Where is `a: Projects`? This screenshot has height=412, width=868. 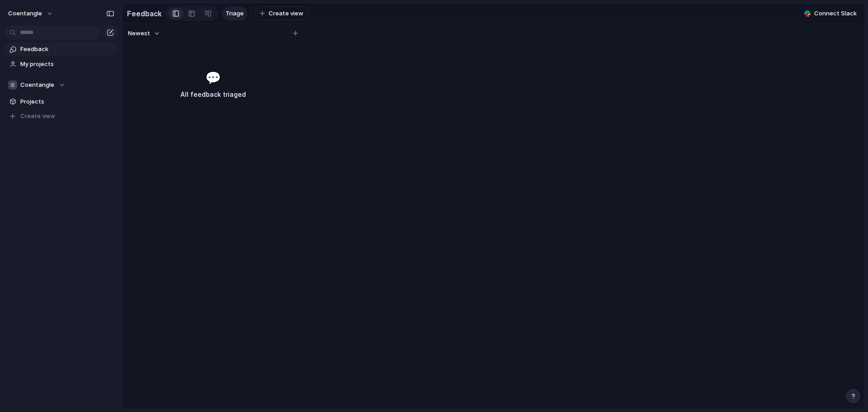
a: Projects is located at coordinates (61, 102).